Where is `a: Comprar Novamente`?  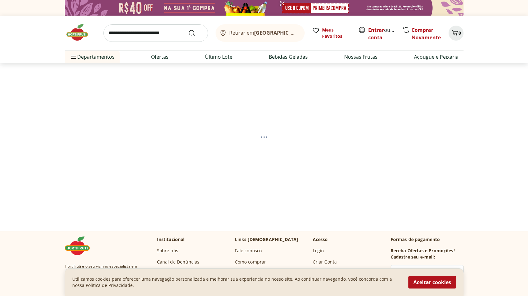 a: Comprar Novamente is located at coordinates (426, 34).